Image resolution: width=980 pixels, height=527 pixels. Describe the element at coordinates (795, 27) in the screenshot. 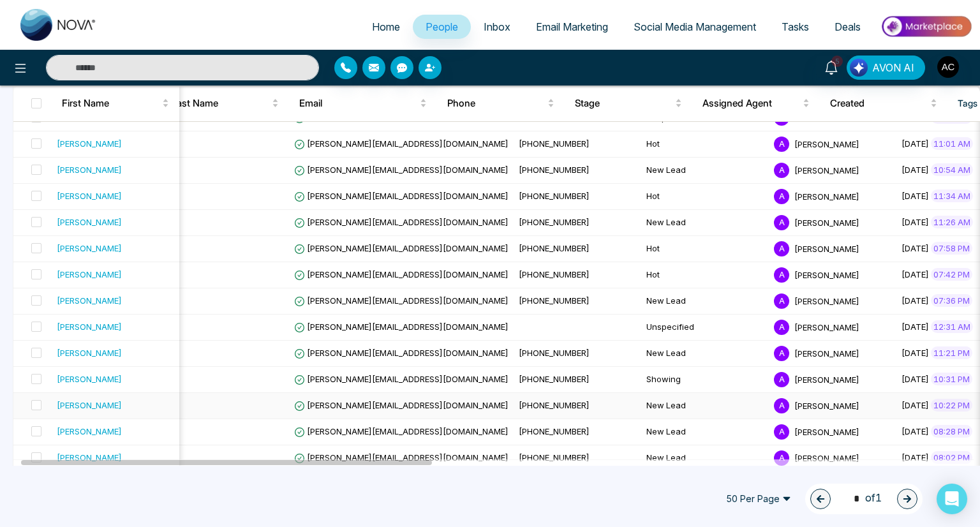

I see `span: Tasks` at that location.